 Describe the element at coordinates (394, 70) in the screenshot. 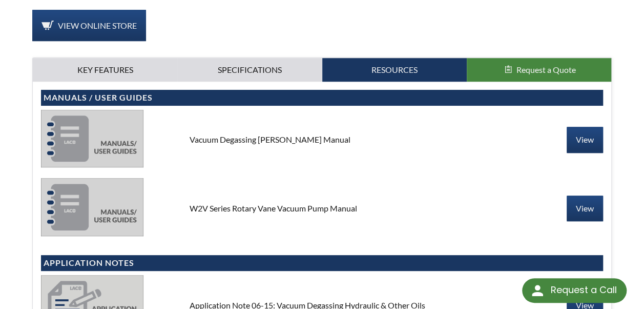

I see `a: Resources` at that location.